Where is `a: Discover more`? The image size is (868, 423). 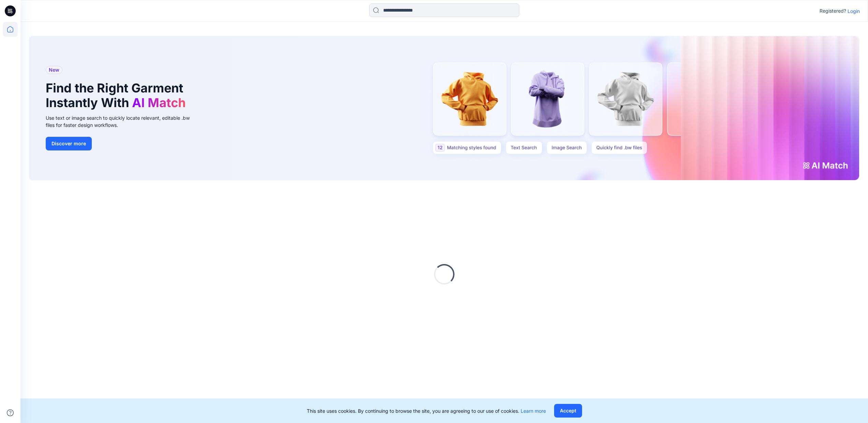 a: Discover more is located at coordinates (69, 144).